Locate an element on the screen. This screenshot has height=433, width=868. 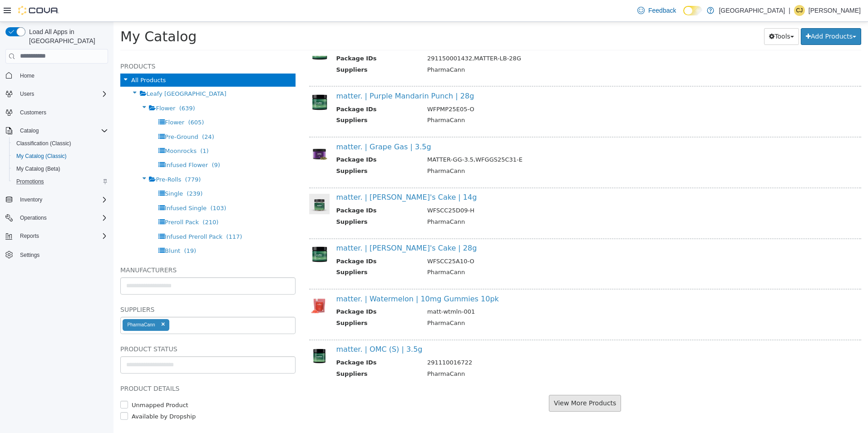
button: Tools is located at coordinates (668, 15).